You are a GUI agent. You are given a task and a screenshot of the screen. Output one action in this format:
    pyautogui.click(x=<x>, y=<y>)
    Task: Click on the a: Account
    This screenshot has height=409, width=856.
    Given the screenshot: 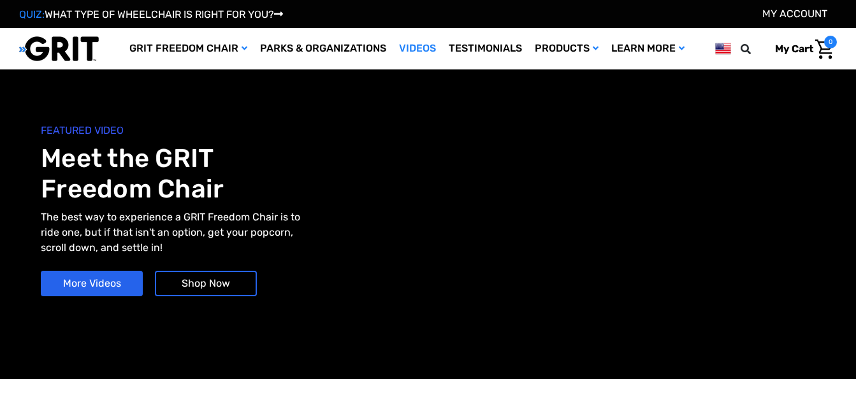 What is the action you would take?
    pyautogui.click(x=795, y=13)
    